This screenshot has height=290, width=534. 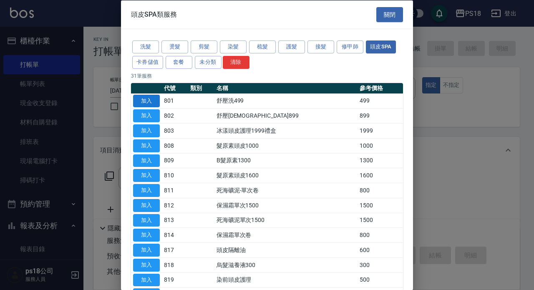 What do you see at coordinates (286, 161) in the screenshot?
I see `td: B髮原素1300` at bounding box center [286, 161].